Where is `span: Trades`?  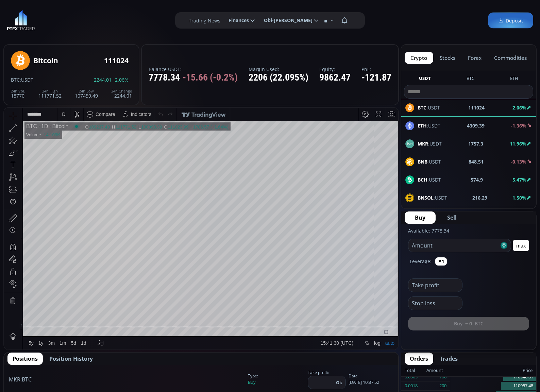 span: Trades is located at coordinates (449, 359).